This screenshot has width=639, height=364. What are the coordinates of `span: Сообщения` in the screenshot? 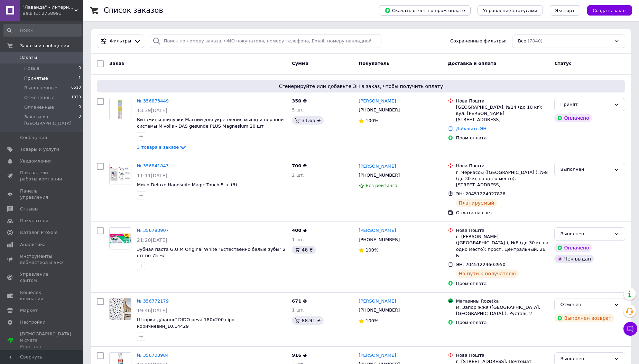 It's located at (33, 138).